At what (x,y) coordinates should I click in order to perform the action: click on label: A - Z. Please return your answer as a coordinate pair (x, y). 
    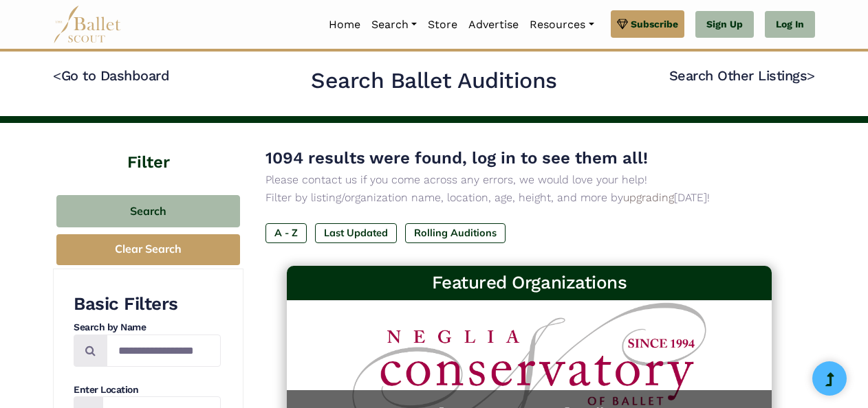
    Looking at the image, I should click on (286, 233).